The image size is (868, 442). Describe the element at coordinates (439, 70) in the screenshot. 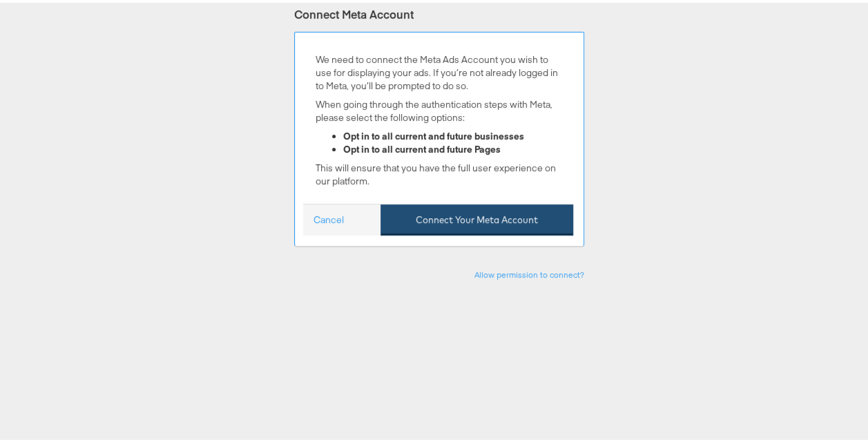

I see `p: We need to connect the Meta Ads Account you wish to use for displaying your ads. If you’re not al...` at that location.